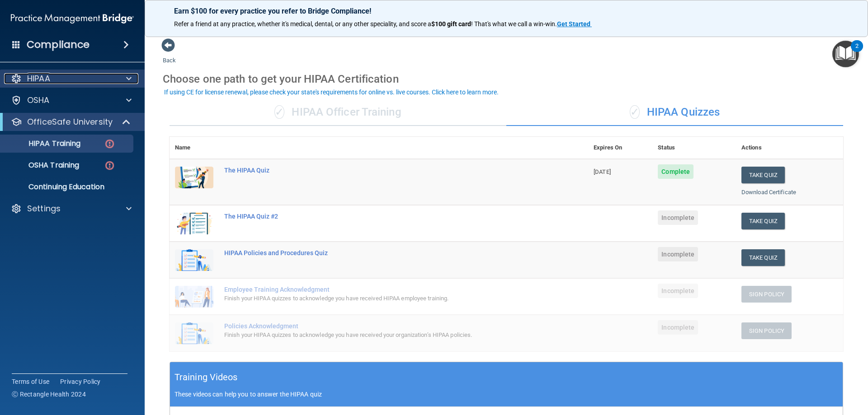 The height and width of the screenshot is (415, 868). Describe the element at coordinates (769, 192) in the screenshot. I see `a: Download Certificate` at that location.